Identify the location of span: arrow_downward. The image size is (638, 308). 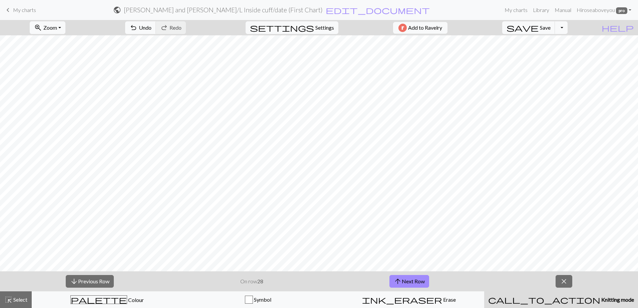
(74, 282).